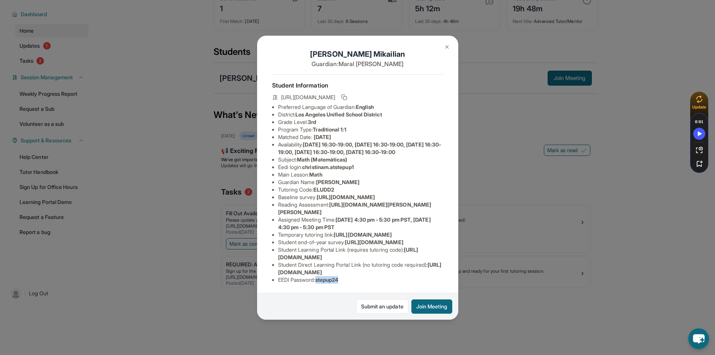 This screenshot has height=355, width=715. What do you see at coordinates (432, 306) in the screenshot?
I see `button: Join Meeting` at bounding box center [432, 306].